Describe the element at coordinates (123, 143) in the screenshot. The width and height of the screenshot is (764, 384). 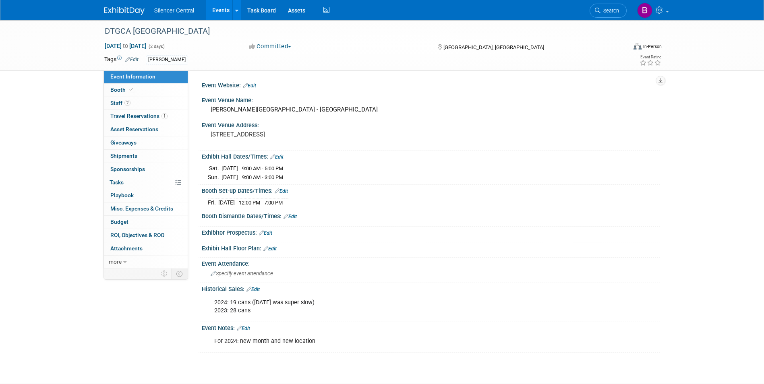
I see `span: Giveaways` at that location.